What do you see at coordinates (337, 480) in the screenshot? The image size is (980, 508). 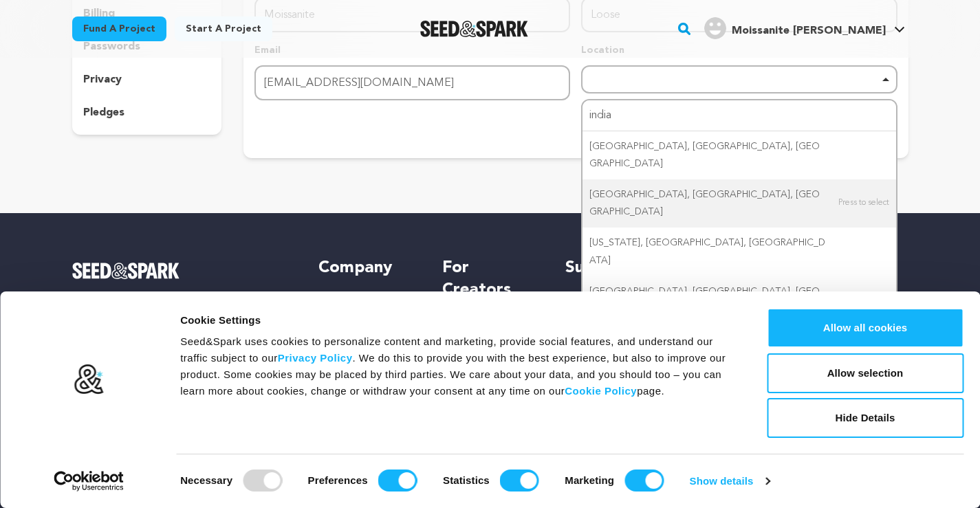 I see `strong: Preferences` at bounding box center [337, 480].